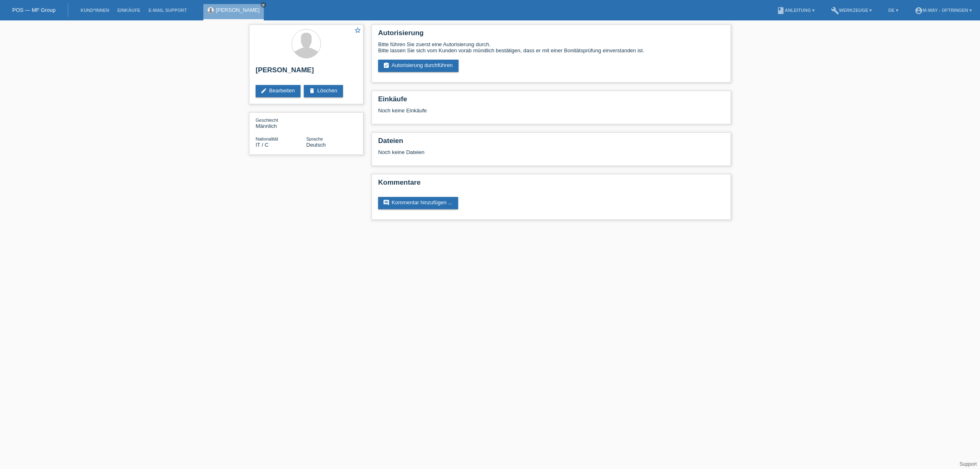 The width and height of the screenshot is (980, 469). What do you see at coordinates (795, 11) in the screenshot?
I see `a: bookAnleitung ▾` at bounding box center [795, 11].